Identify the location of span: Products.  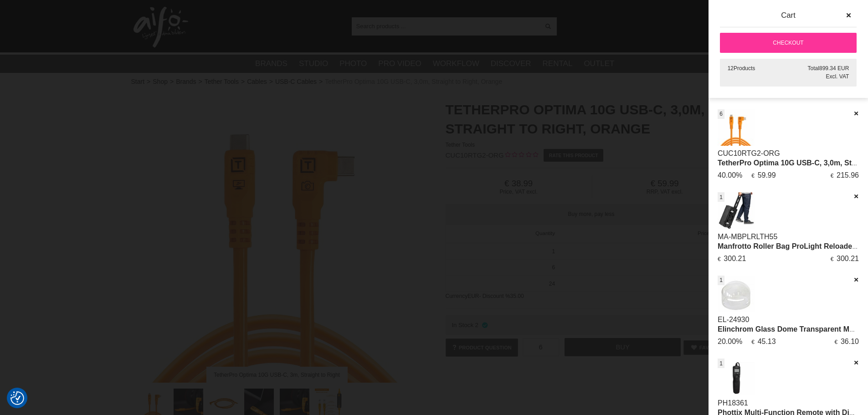
(744, 68).